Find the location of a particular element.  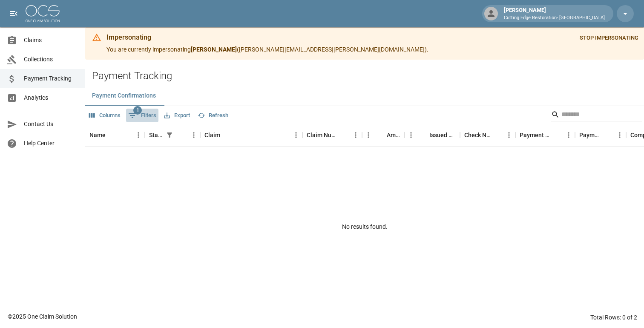

div: No results found. is located at coordinates (364, 226).